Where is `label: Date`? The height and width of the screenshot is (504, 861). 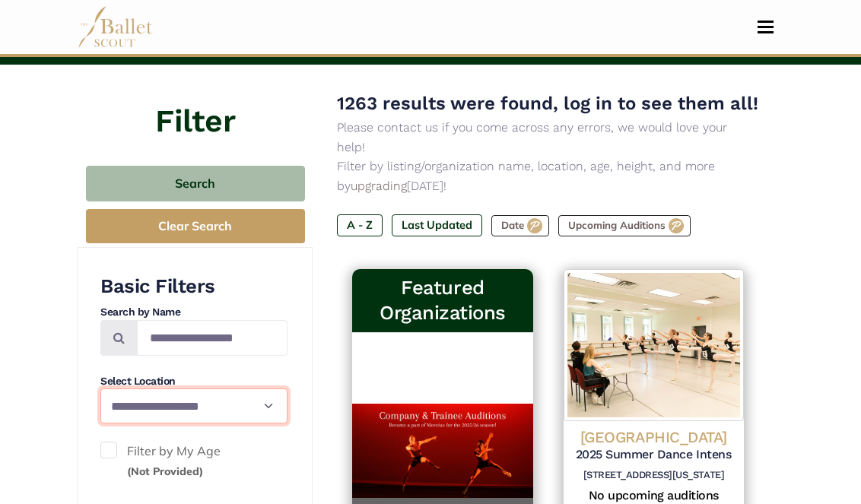 label: Date is located at coordinates (521, 226).